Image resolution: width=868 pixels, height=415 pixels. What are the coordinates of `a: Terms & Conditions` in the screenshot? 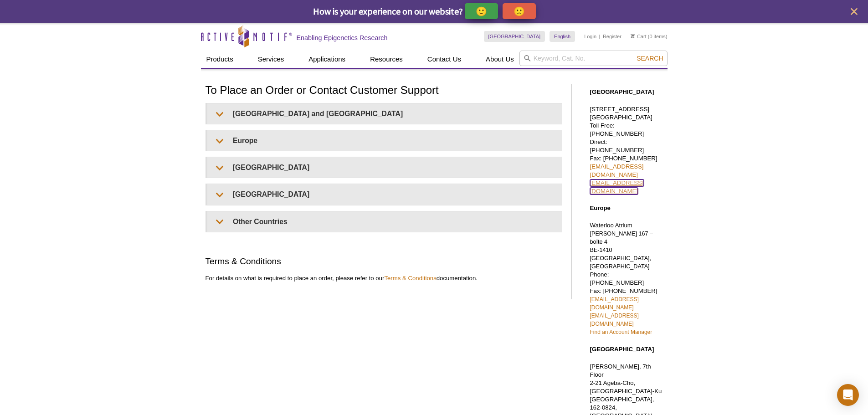 It's located at (410, 278).